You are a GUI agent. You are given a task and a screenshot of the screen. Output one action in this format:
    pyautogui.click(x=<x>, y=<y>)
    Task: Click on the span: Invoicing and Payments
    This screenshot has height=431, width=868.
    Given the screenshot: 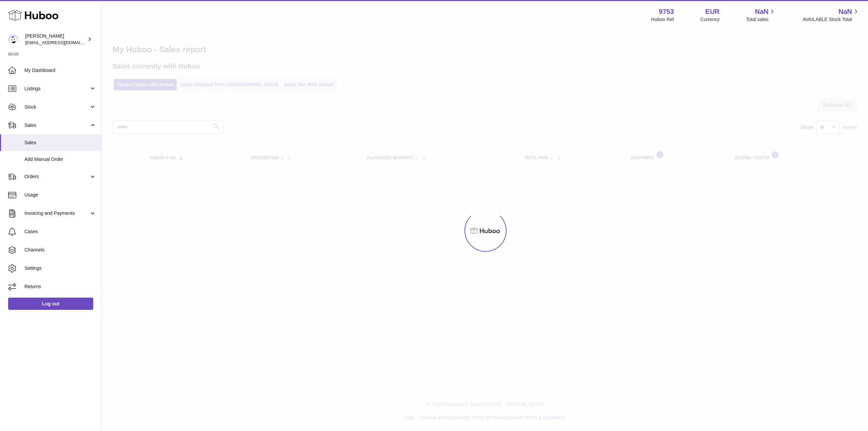 What is the action you would take?
    pyautogui.click(x=57, y=213)
    